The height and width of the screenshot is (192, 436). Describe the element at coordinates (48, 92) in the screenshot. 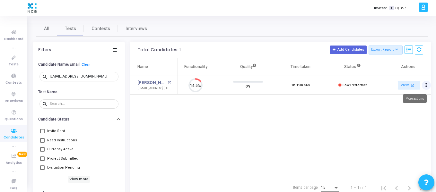

I see `h6: Test Name` at that location.